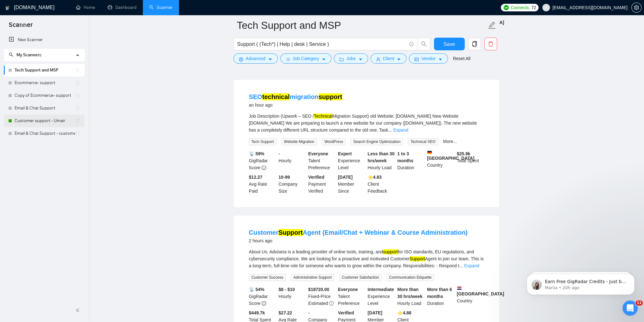  Describe the element at coordinates (285, 313) in the screenshot. I see `b: $27.22` at that location.